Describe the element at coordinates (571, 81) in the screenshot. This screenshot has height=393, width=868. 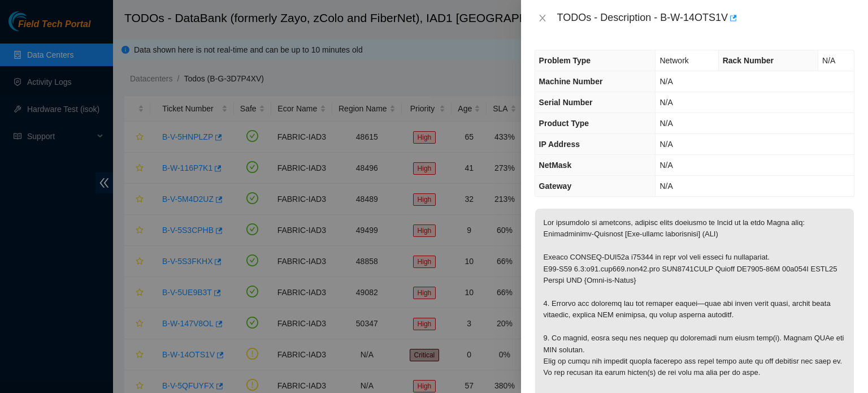
I see `span: Machine Number` at that location.